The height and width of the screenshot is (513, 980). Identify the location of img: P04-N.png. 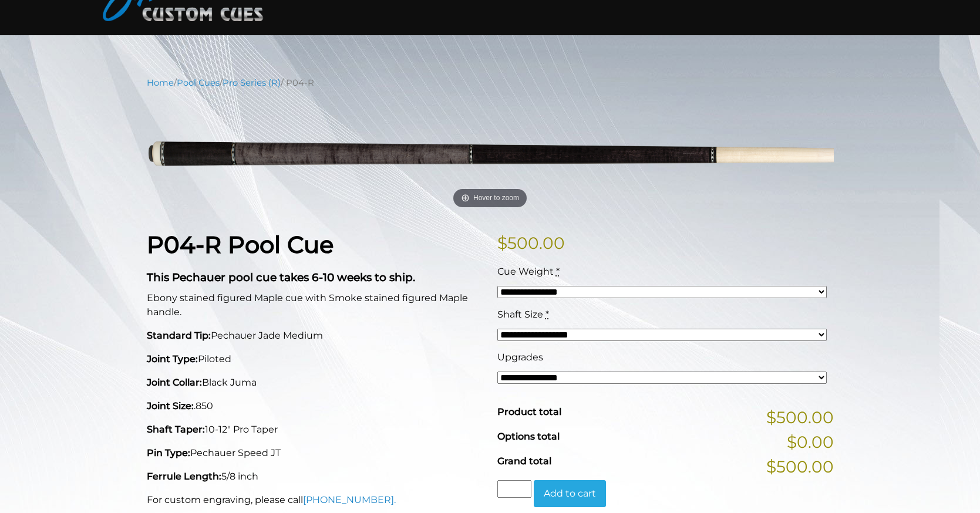
(490, 155).